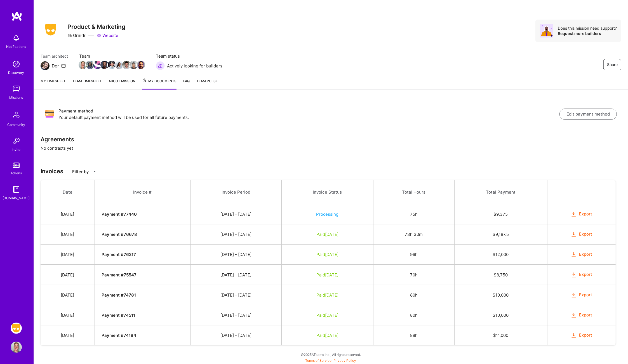  What do you see at coordinates (189, 56) in the screenshot?
I see `span: Team status` at bounding box center [189, 56].